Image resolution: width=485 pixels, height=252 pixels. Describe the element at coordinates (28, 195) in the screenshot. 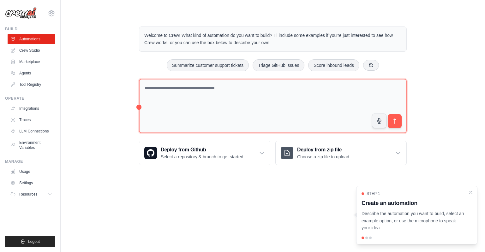

I see `span: Resources` at that location.